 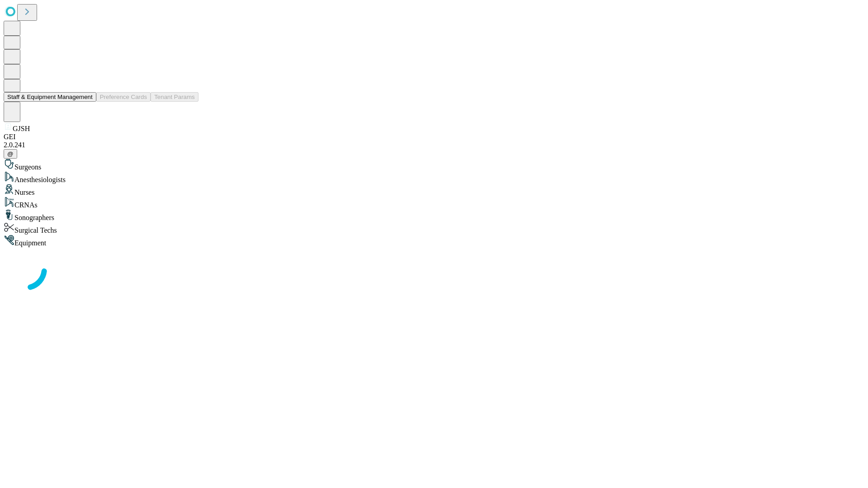 I want to click on div: CRNAs, so click(x=434, y=203).